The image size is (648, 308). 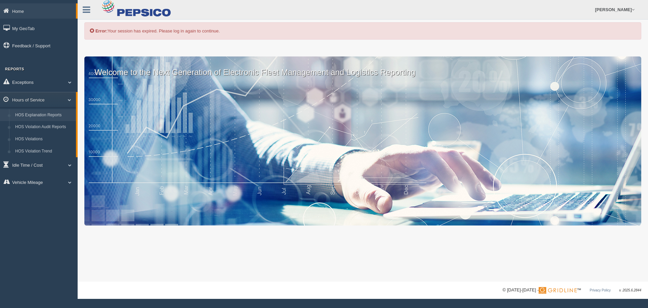 What do you see at coordinates (558, 290) in the screenshot?
I see `img: Gridline` at bounding box center [558, 290].